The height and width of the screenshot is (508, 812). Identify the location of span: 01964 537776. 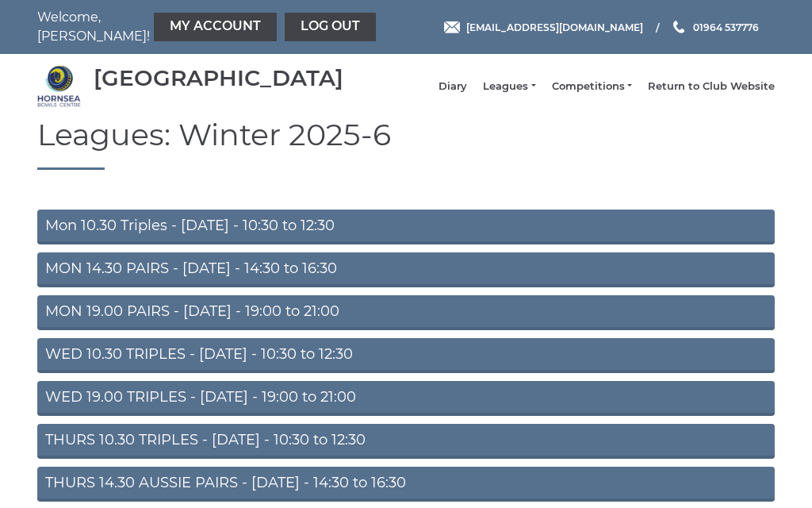
(725, 26).